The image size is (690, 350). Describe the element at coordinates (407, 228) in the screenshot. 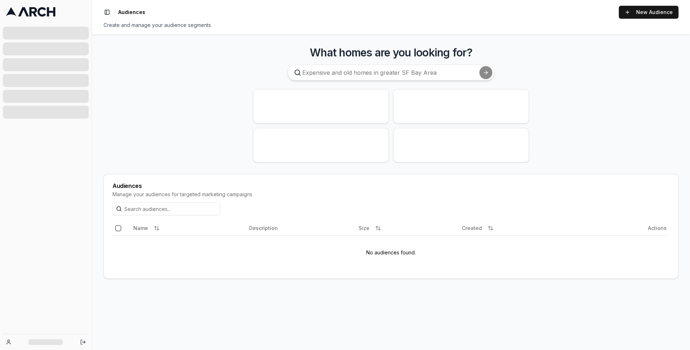

I see `div: Size` at that location.